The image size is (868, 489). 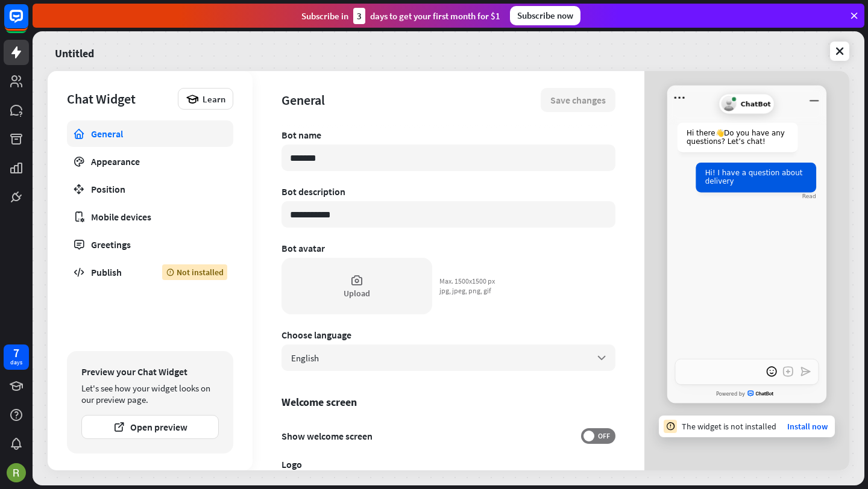 I want to click on a: Install now, so click(x=807, y=426).